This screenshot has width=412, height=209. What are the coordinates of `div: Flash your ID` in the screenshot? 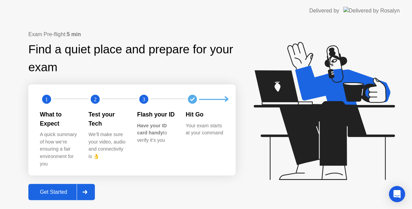 It's located at (156, 114).